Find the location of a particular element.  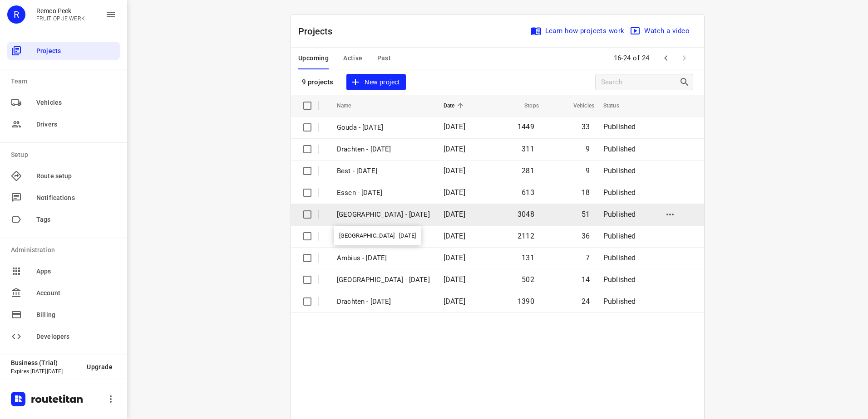

span: 24 is located at coordinates (586, 301).